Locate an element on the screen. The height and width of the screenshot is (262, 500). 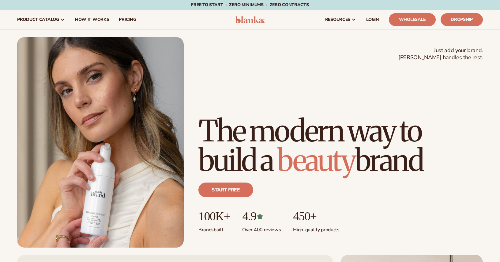
a: How It Works is located at coordinates (92, 20).